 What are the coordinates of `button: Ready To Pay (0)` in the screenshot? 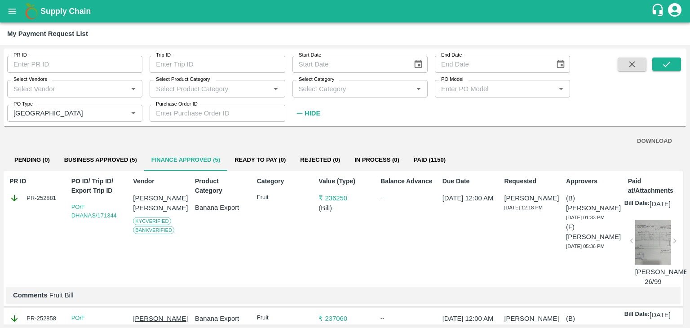 It's located at (260, 160).